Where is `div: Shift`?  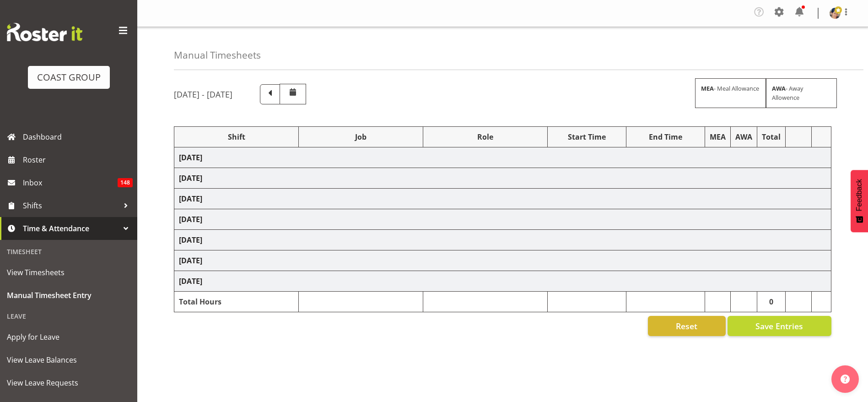
div: Shift is located at coordinates (236, 137).